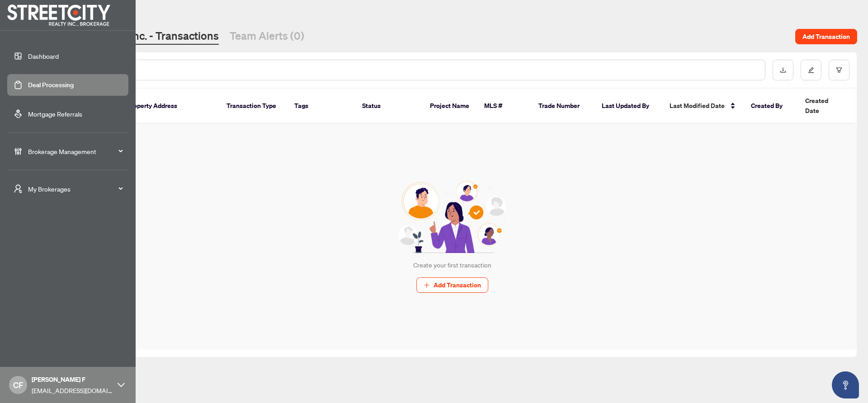 Image resolution: width=868 pixels, height=403 pixels. What do you see at coordinates (43, 56) in the screenshot?
I see `a: Dashboard` at bounding box center [43, 56].